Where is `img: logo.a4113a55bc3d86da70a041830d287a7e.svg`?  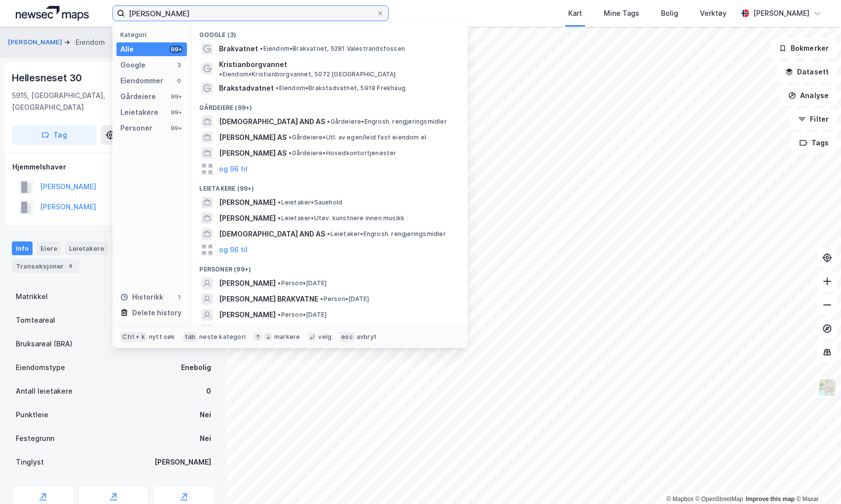 img: logo.a4113a55bc3d86da70a041830d287a7e.svg is located at coordinates (52, 13).